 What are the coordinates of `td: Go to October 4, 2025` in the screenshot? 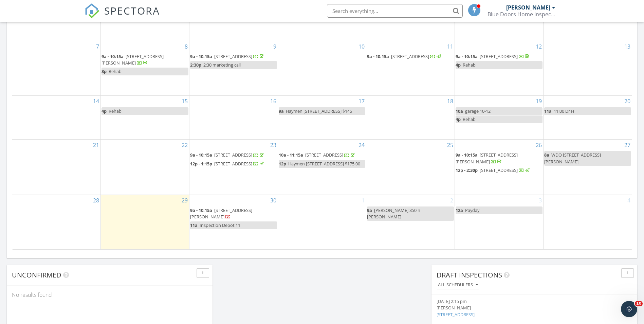 It's located at (588, 222).